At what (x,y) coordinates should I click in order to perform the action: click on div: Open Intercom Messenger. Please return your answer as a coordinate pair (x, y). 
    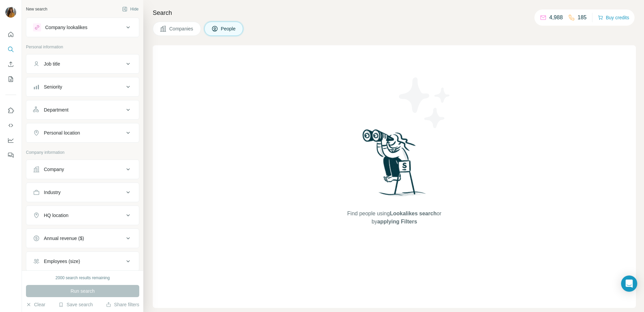
    Looking at the image, I should click on (630, 283).